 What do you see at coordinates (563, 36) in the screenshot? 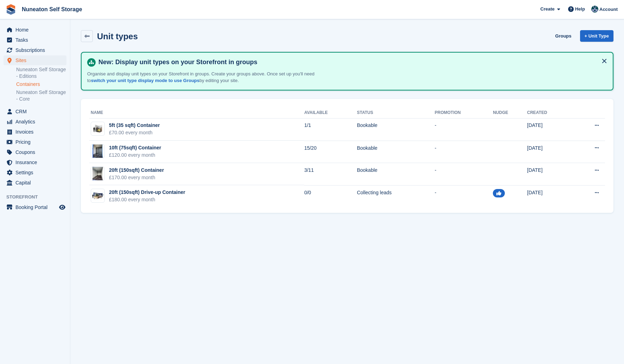
I see `a: Groups` at bounding box center [563, 36].